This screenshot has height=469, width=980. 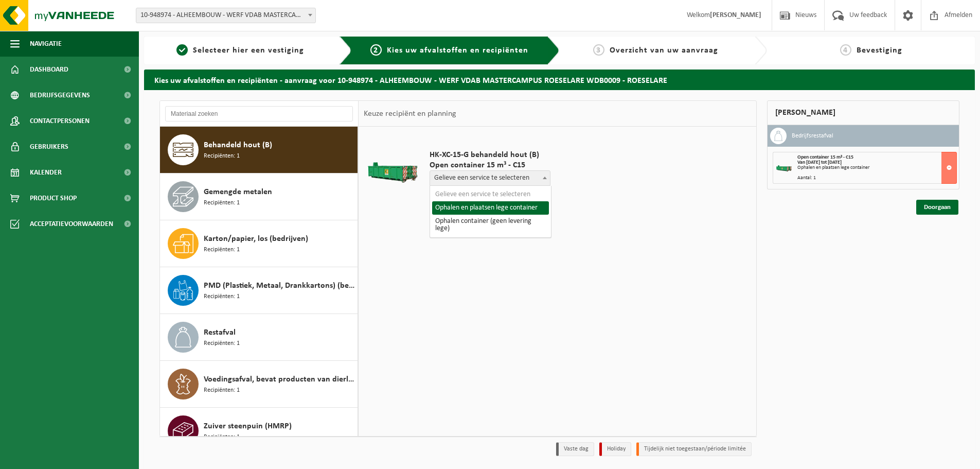 What do you see at coordinates (694, 448) in the screenshot?
I see `li: Tijdelijk niet toegestaan/période limitée` at bounding box center [694, 448].